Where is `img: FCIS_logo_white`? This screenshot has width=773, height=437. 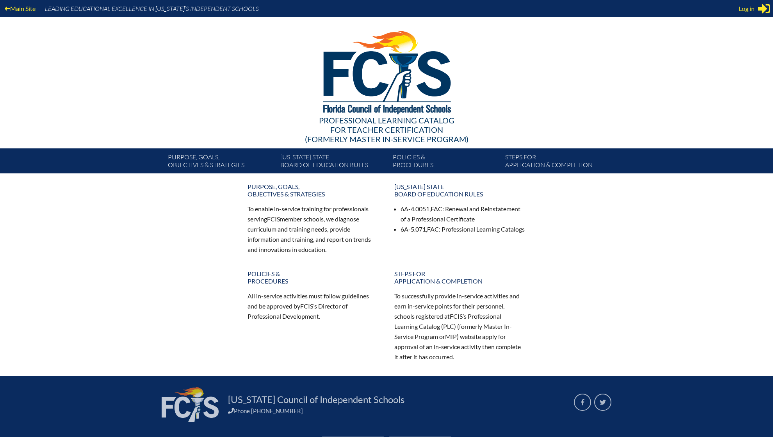 img: FCIS_logo_white is located at coordinates (190, 404).